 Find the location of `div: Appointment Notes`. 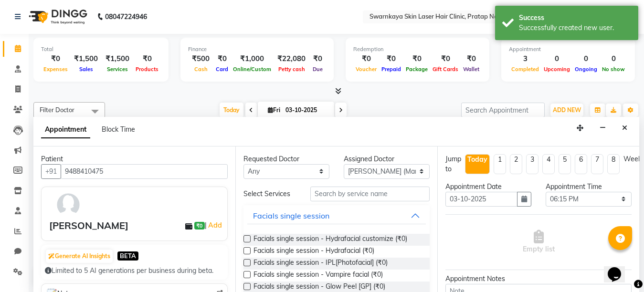

div: Appointment Notes is located at coordinates (538, 278).